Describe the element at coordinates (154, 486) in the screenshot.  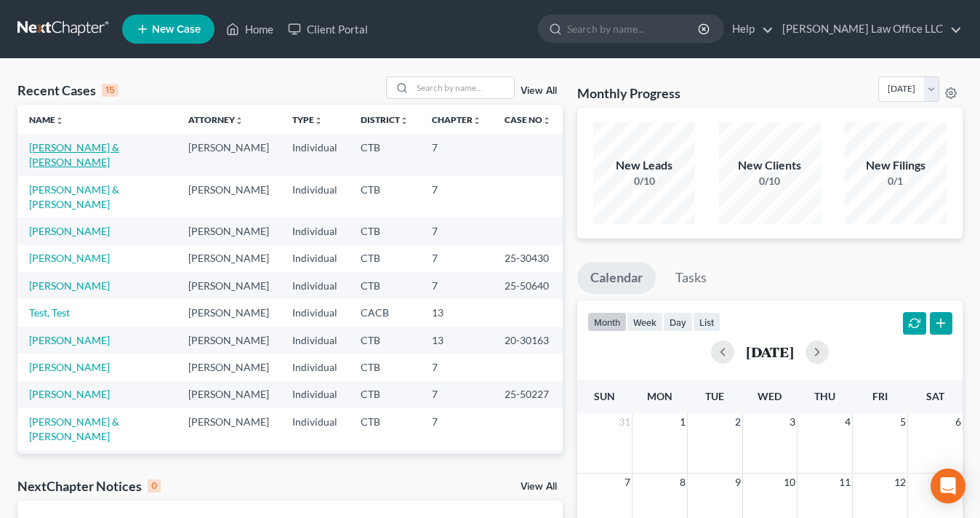
I see `div: 0` at that location.